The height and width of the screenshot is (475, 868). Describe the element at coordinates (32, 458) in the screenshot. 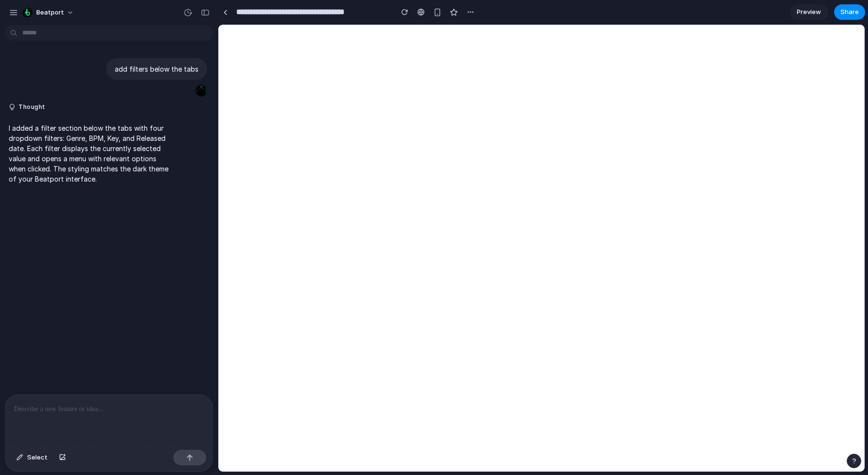

I see `button: Select` at that location.